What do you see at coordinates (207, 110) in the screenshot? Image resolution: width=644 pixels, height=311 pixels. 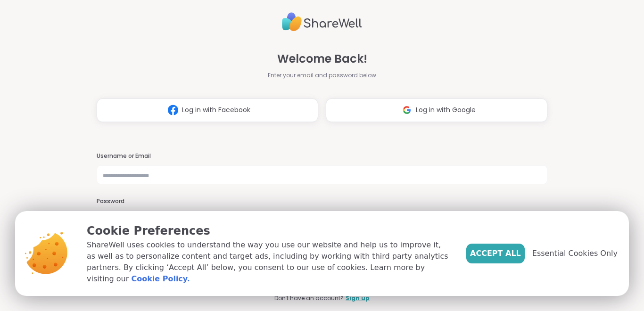 I see `button: Log in with Facebook` at bounding box center [207, 110].